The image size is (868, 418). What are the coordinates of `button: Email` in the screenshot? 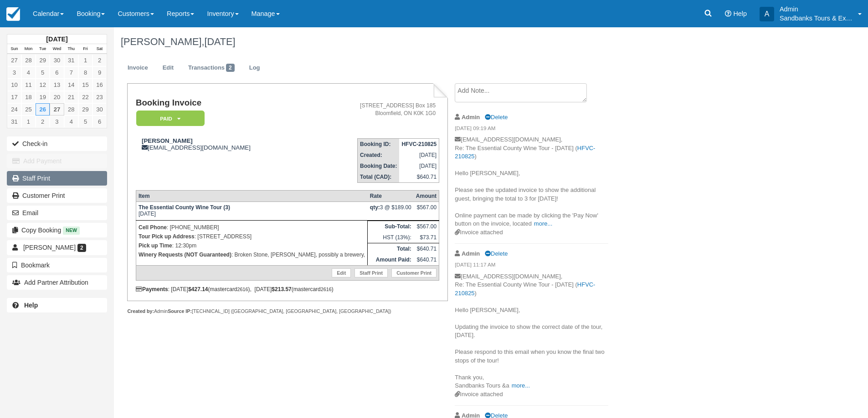 It's located at (57, 213).